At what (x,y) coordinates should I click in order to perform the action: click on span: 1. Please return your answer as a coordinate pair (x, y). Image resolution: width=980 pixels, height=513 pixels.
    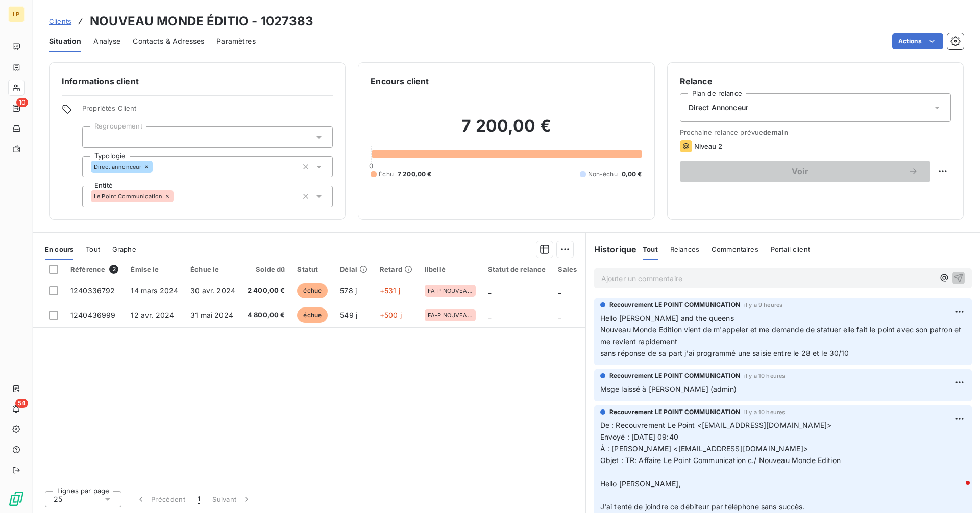
    Looking at the image, I should click on (199, 499).